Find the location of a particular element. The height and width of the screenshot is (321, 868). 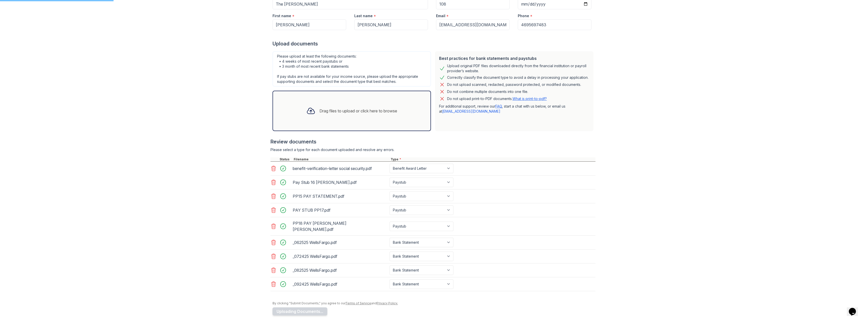

div: Do not upload scanned, redacted, password protected, or modified documents. is located at coordinates (514, 84).